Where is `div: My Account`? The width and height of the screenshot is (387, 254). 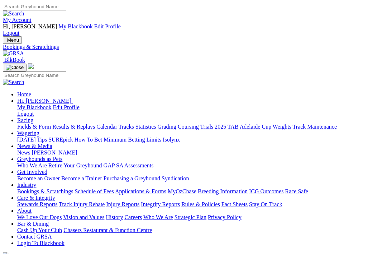 div: My Account is located at coordinates (194, 30).